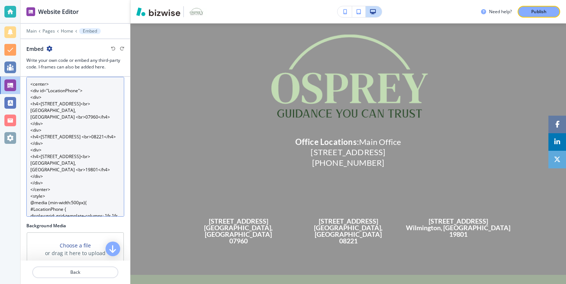  I want to click on button: Choose a file, so click(75, 246).